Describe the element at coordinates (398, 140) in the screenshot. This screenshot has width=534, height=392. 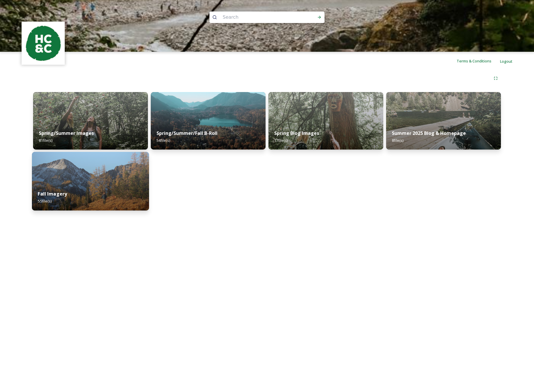
I see `span: 8 file(s)` at that location.